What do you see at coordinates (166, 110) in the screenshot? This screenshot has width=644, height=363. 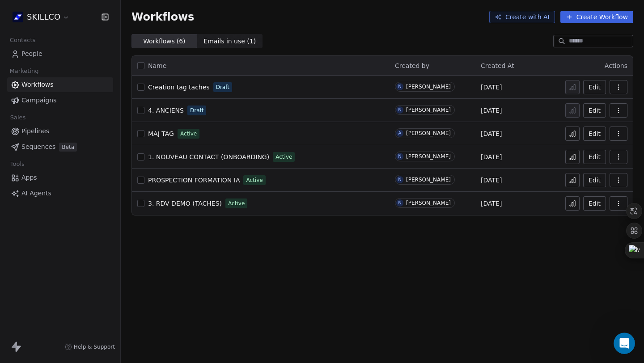 I see `a: 4. ANCIENS` at bounding box center [166, 110].